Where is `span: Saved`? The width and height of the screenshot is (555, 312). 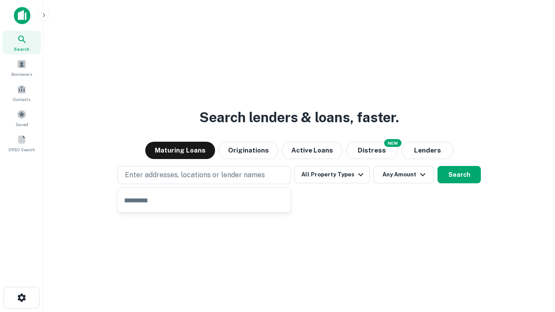 span: Saved is located at coordinates (22, 125).